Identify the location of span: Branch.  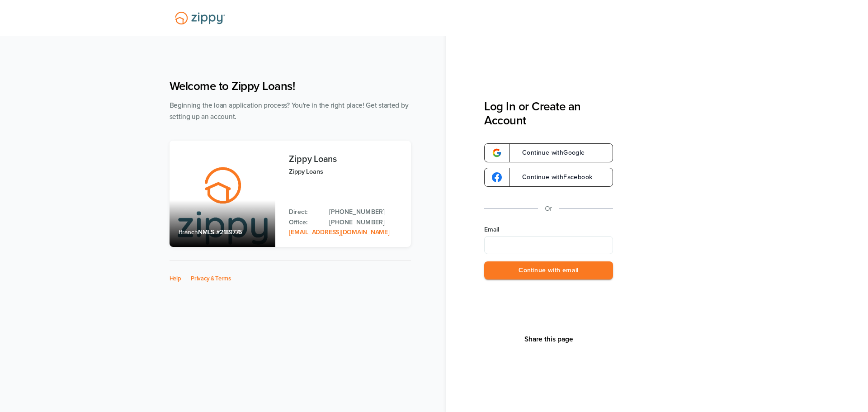
(189, 232).